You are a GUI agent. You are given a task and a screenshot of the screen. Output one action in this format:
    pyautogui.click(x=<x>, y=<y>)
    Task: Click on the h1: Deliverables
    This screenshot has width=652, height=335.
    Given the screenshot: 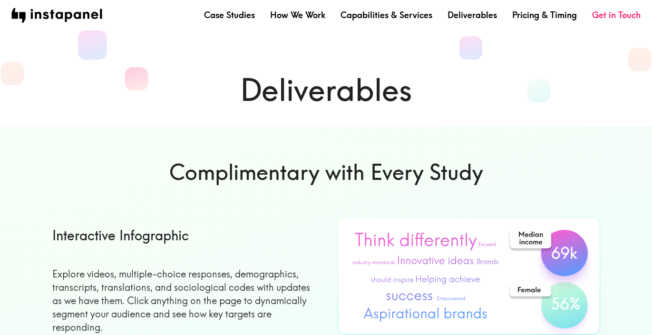 What is the action you would take?
    pyautogui.click(x=326, y=90)
    